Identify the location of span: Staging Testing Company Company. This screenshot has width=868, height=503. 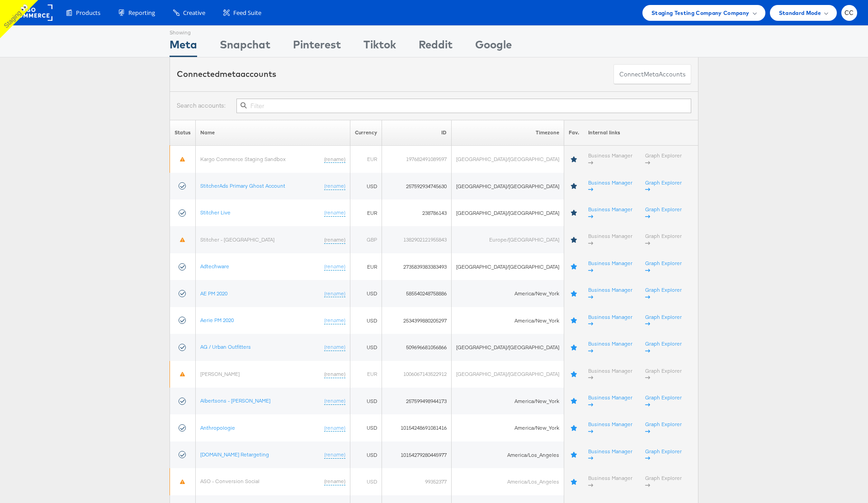
(700, 13).